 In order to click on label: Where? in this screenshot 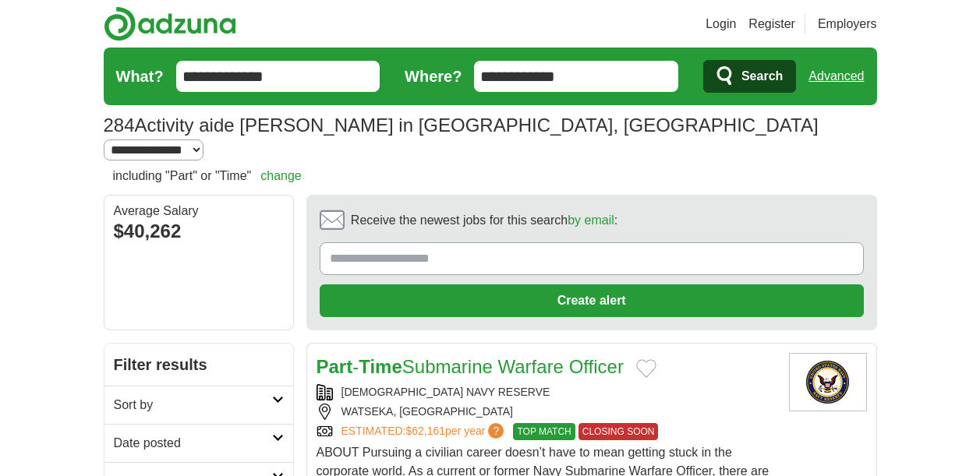, I will do `click(433, 77)`.